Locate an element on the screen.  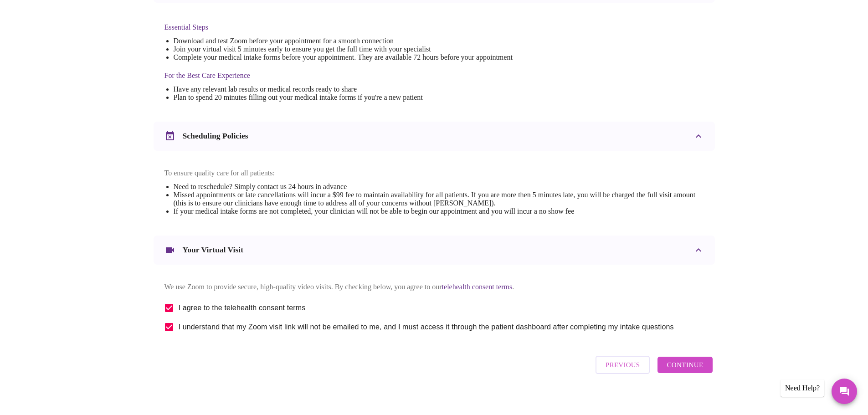
span: I agree to the telehealth consent terms is located at coordinates (242, 308).